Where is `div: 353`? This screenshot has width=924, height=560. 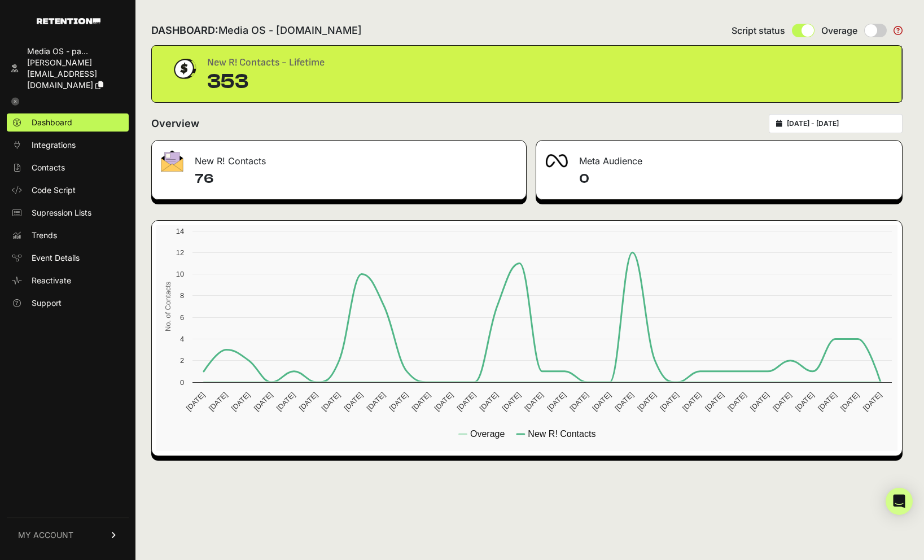 div: 353 is located at coordinates (266, 81).